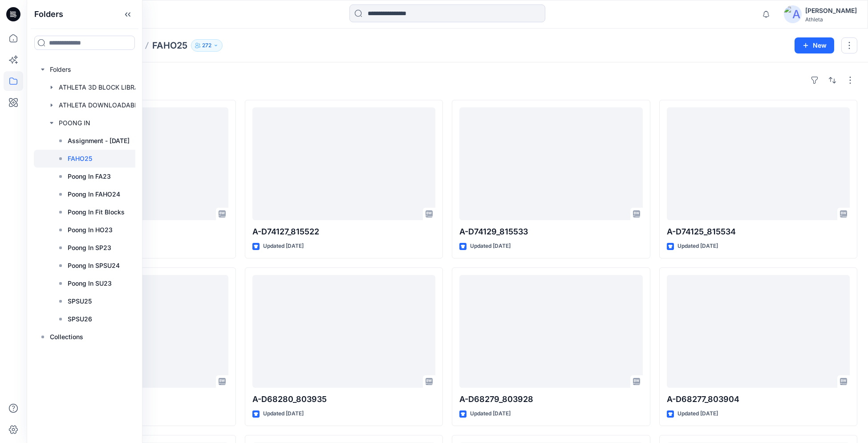 Image resolution: width=868 pixels, height=443 pixels. What do you see at coordinates (207, 46) in the screenshot?
I see `button: 272` at bounding box center [207, 46].